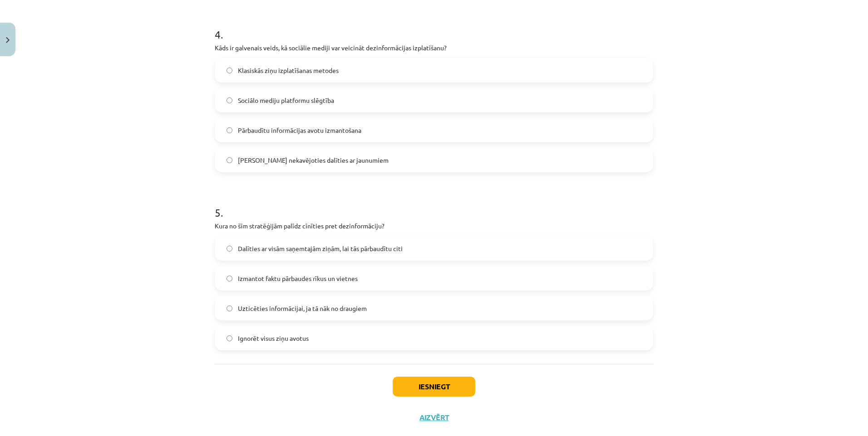  I want to click on input: Uzticēties informācijai, ja tā nāk no draugiem, so click(229, 308).